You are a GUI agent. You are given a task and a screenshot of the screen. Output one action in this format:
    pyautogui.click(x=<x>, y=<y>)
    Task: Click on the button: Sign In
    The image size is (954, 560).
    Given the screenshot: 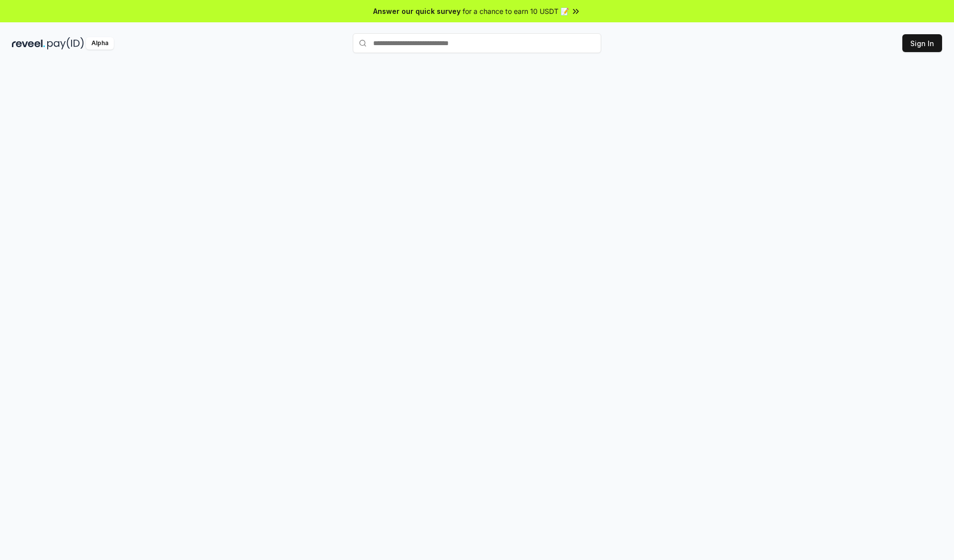 What is the action you would take?
    pyautogui.click(x=922, y=43)
    